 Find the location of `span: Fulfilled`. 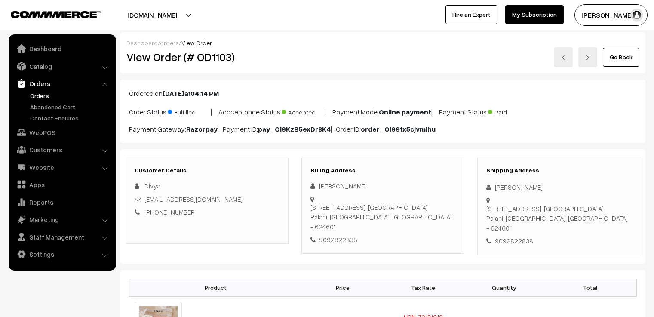

span: Fulfilled is located at coordinates (189, 111).